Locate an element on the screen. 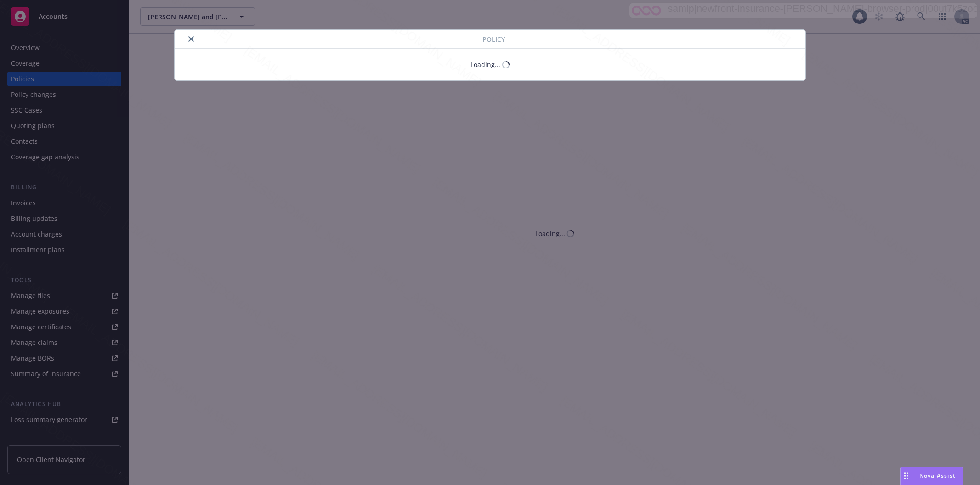  span: Policy is located at coordinates (493, 39).